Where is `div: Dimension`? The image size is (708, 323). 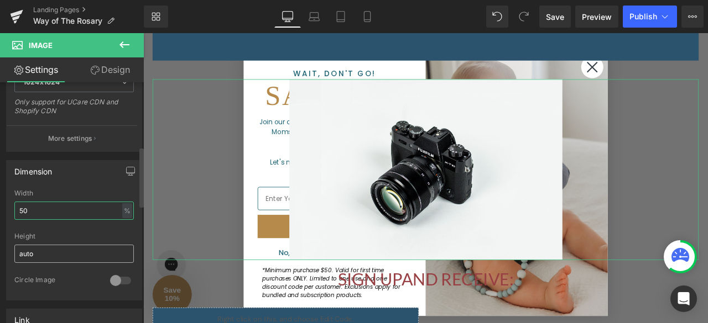
div: Dimension is located at coordinates (33, 169).